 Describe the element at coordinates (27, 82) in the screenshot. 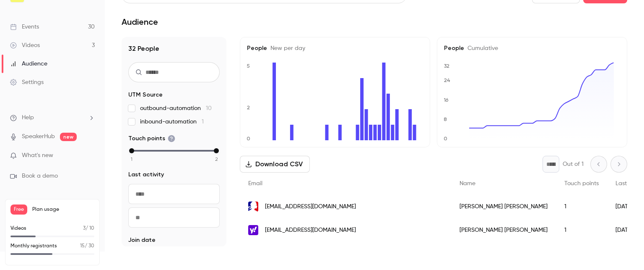

I see `div: Settings` at that location.